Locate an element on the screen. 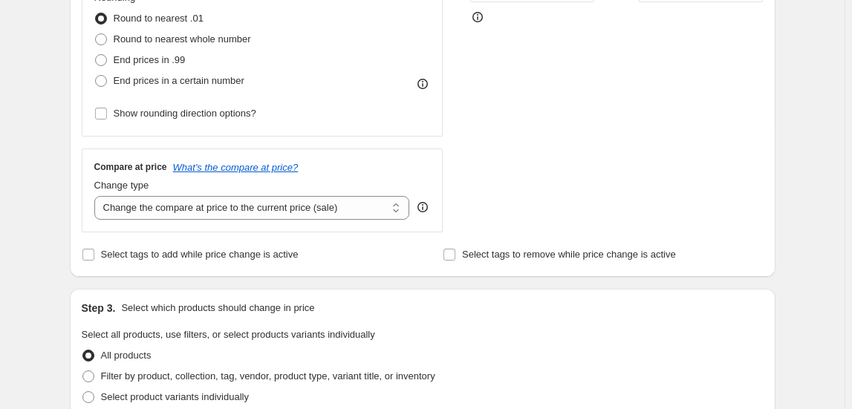  span: All products is located at coordinates (126, 355).